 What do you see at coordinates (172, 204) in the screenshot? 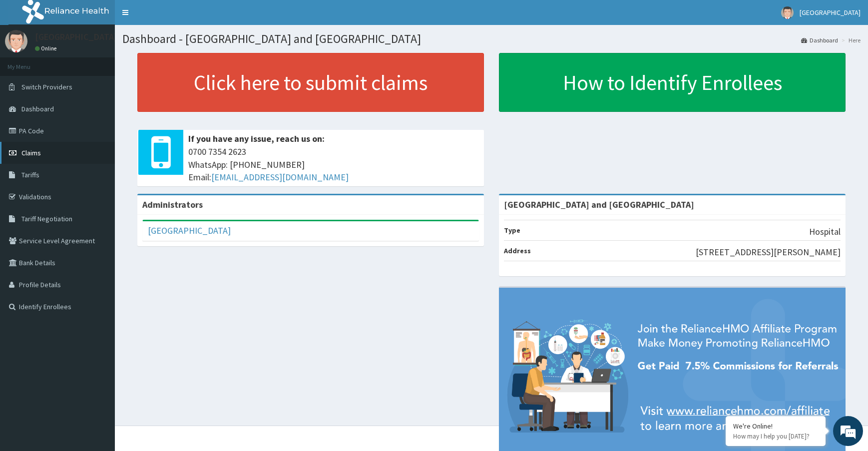
I see `b: Administrators` at bounding box center [172, 204].